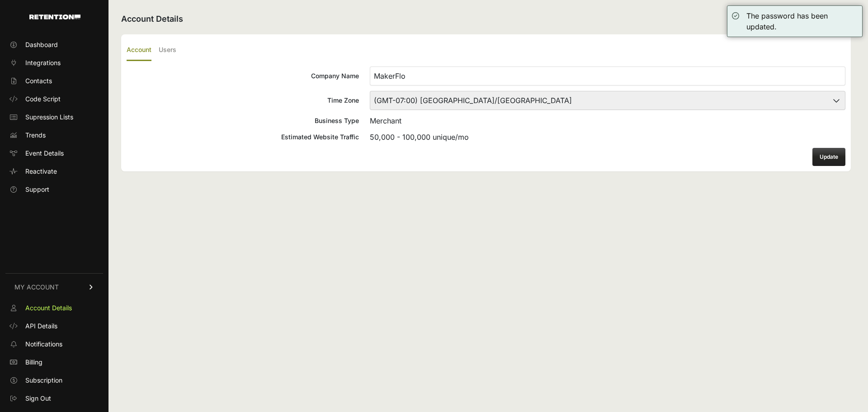  Describe the element at coordinates (41, 326) in the screenshot. I see `span: API Details` at that location.